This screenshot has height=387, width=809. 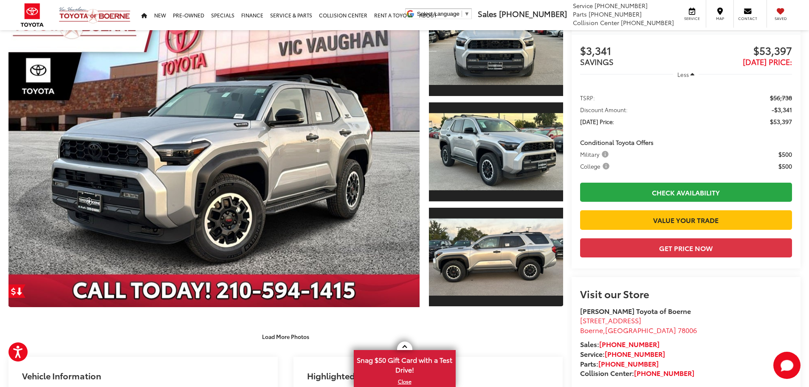 What do you see at coordinates (686, 74) in the screenshot?
I see `button: Less` at bounding box center [686, 74].